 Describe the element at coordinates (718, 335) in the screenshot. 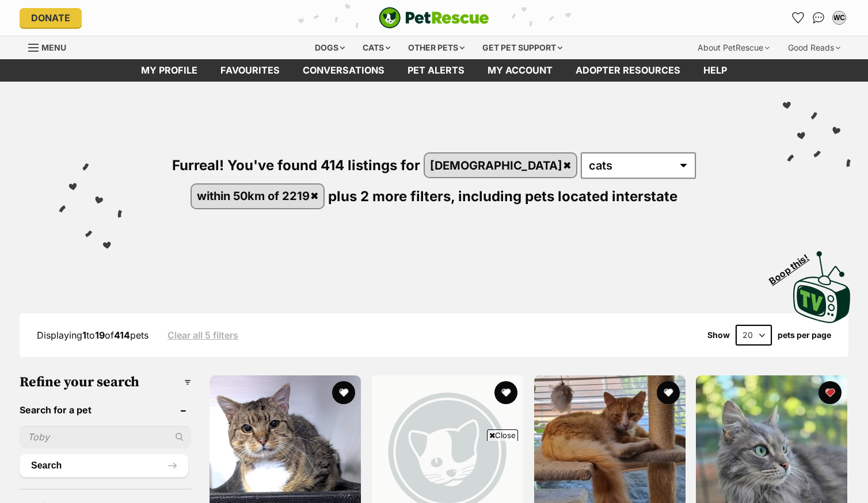

I see `span: Show` at that location.